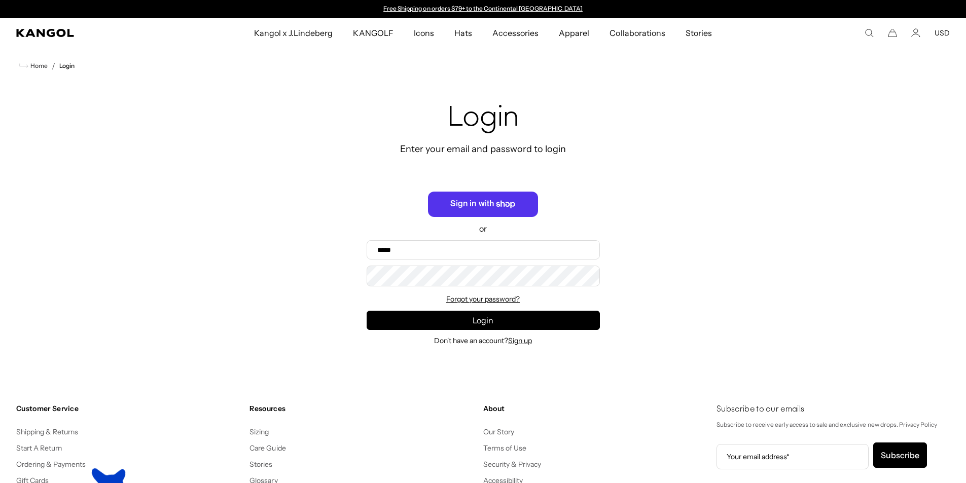 The height and width of the screenshot is (483, 966). I want to click on span: Collaborations, so click(637, 33).